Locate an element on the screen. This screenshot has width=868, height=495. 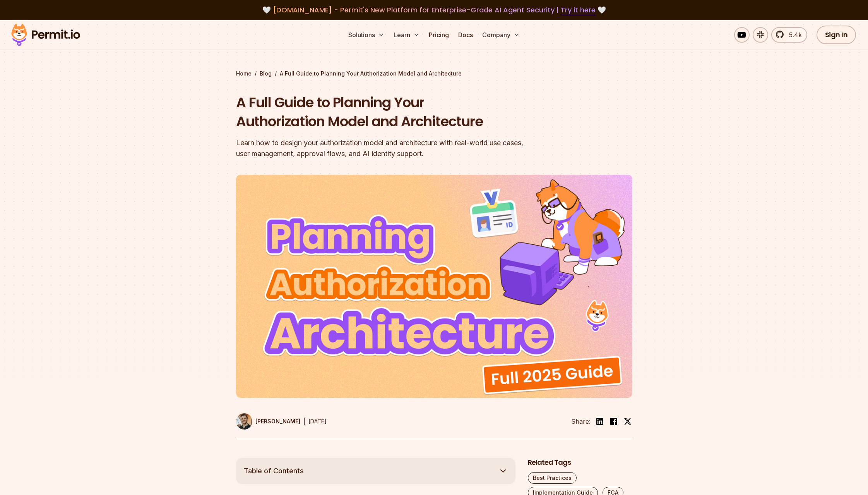
li: Share: is located at coordinates (581, 422).